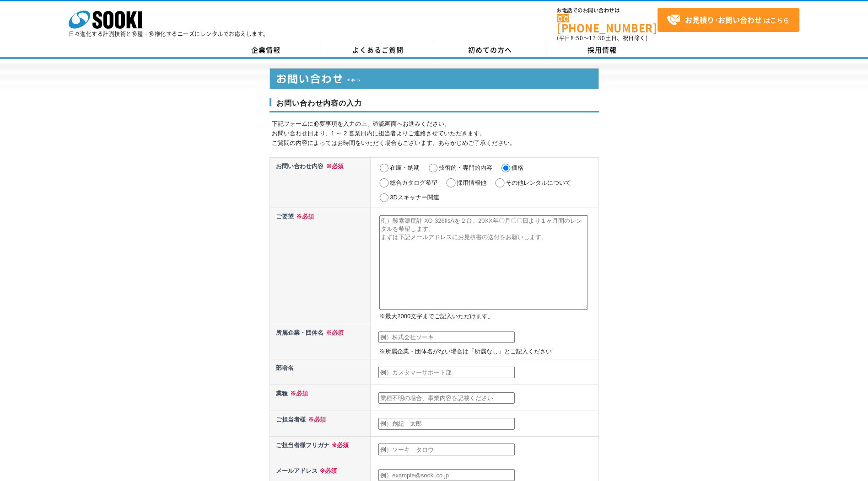 The width and height of the screenshot is (868, 481). I want to click on input: 例）創紀 太郎, so click(447, 424).